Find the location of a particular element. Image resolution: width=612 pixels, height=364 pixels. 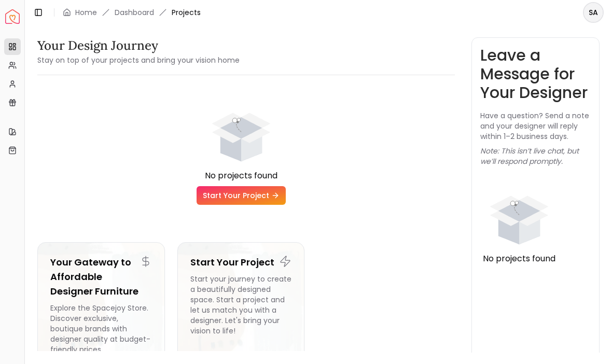

a: Start Your Project is located at coordinates (241, 195).